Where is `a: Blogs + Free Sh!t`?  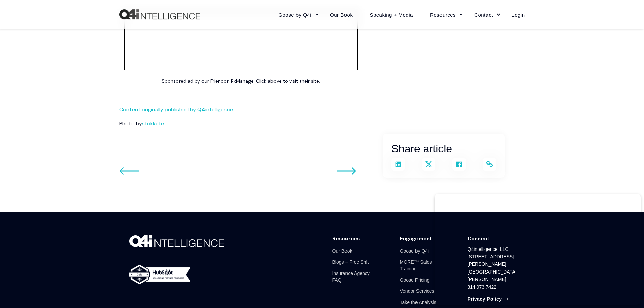
a: Blogs + Free Sh!t is located at coordinates (351, 262).